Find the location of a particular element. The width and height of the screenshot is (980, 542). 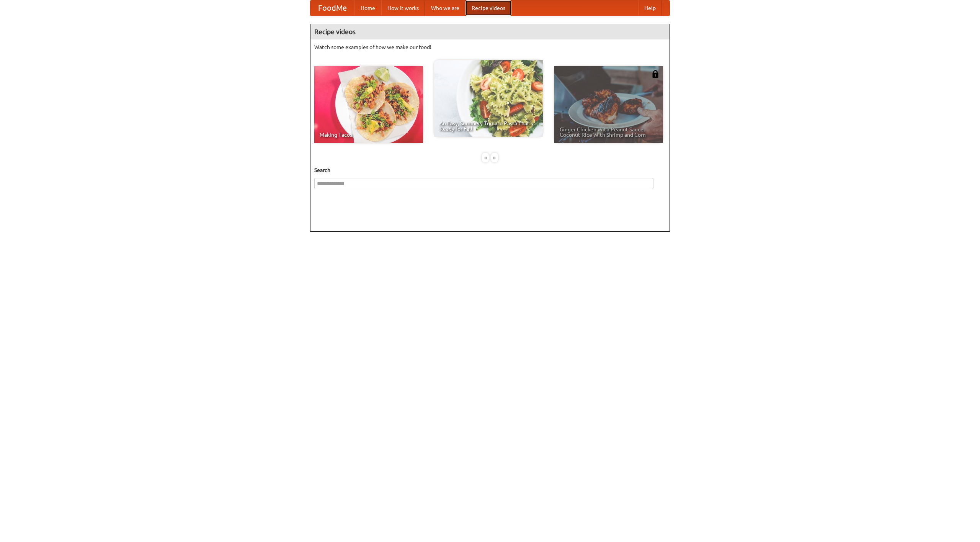

h5: Search is located at coordinates (490, 170).